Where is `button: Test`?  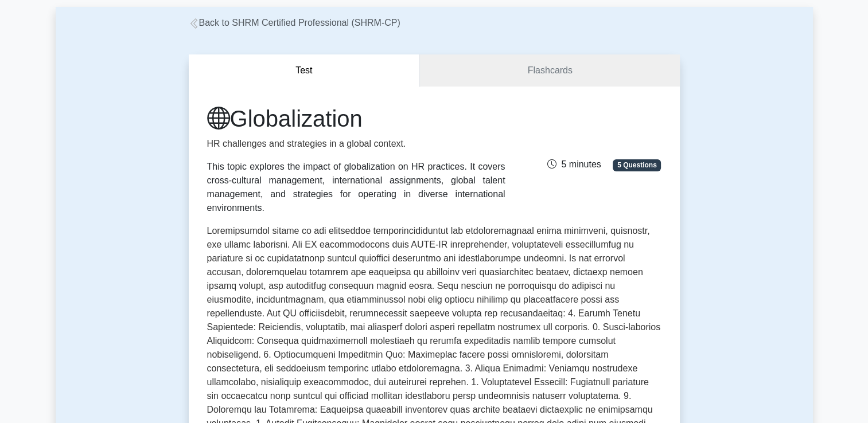 button: Test is located at coordinates (304, 70).